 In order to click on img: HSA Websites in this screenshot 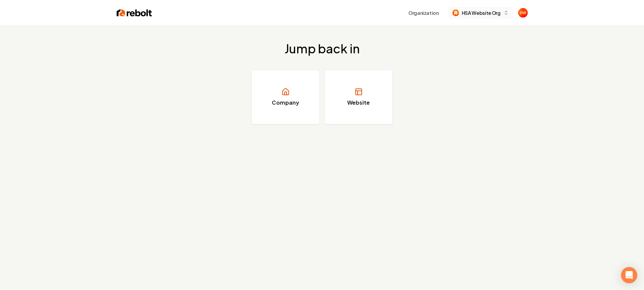, I will do `click(523, 13)`.